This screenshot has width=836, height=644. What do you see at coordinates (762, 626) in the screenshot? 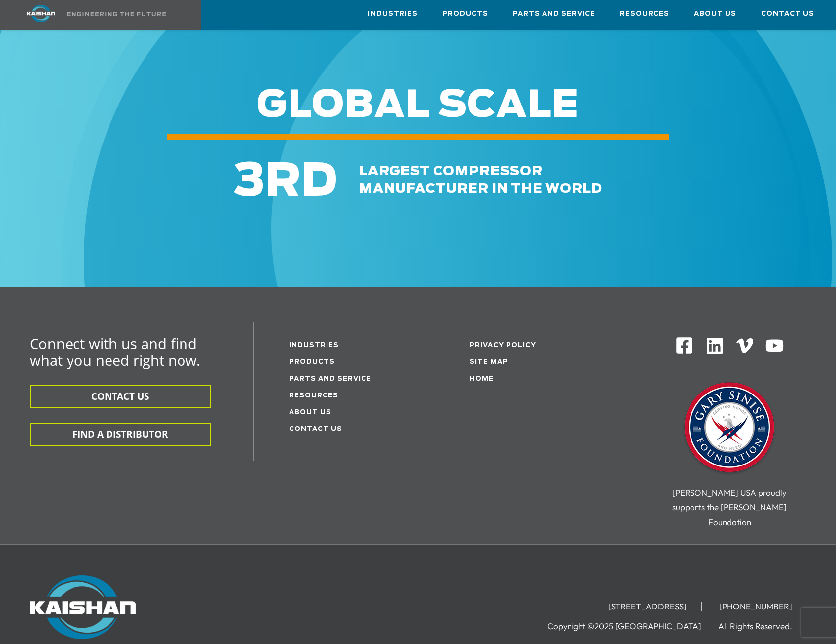
I see `li: All Rights Reserved.` at bounding box center [762, 626].